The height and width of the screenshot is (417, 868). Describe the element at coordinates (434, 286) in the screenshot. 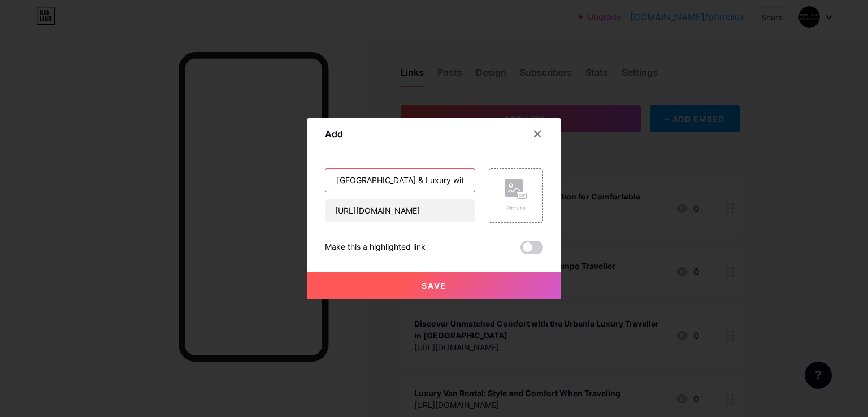

I see `button: Save` at that location.